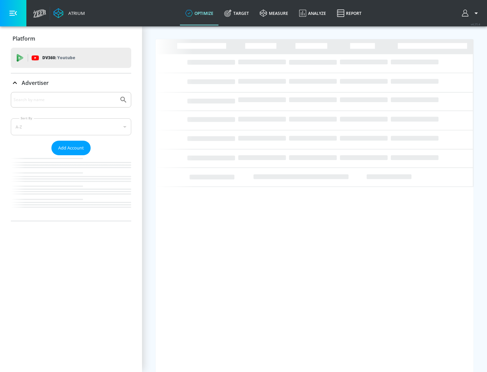  What do you see at coordinates (26, 118) in the screenshot?
I see `label: Sort By` at bounding box center [26, 118].